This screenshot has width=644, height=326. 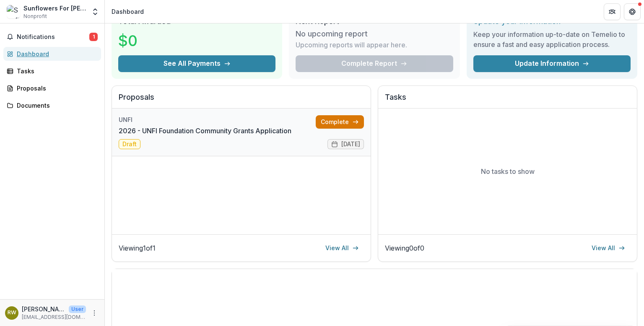 I want to click on h3: Keep your information up-to-date on Temelio to ensure a fast and easy application process., so click(x=552, y=39).